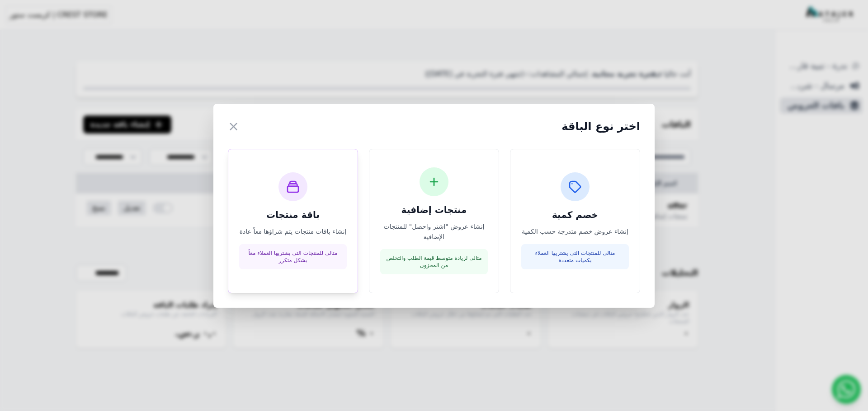 This screenshot has width=868, height=411. What do you see at coordinates (434, 210) in the screenshot?
I see `h3: منتجات إضافية` at bounding box center [434, 210].